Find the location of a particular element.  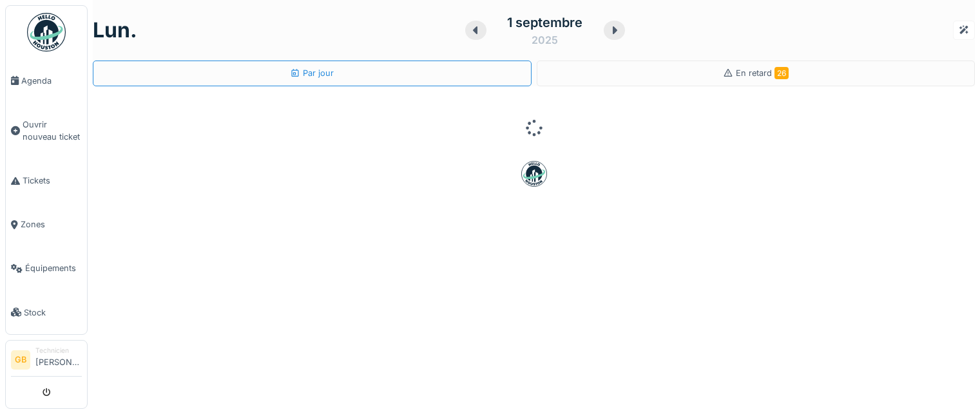

span: Zones is located at coordinates (51, 224).